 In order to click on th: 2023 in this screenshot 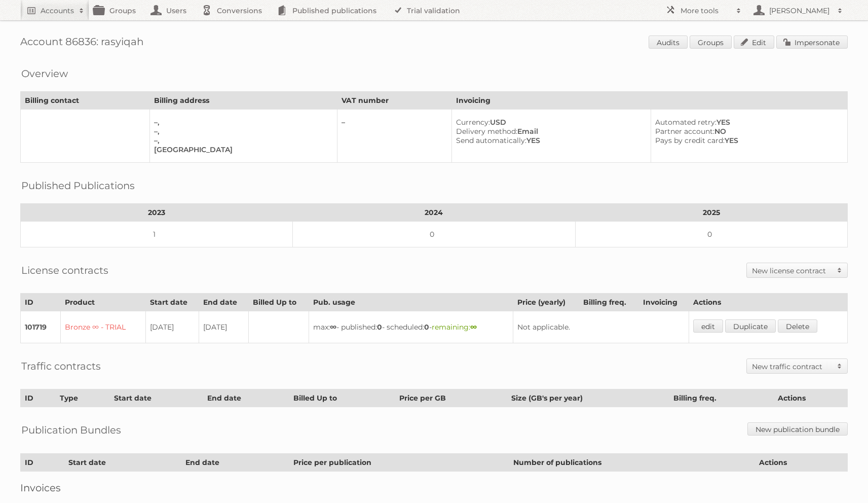, I will do `click(156, 213)`.